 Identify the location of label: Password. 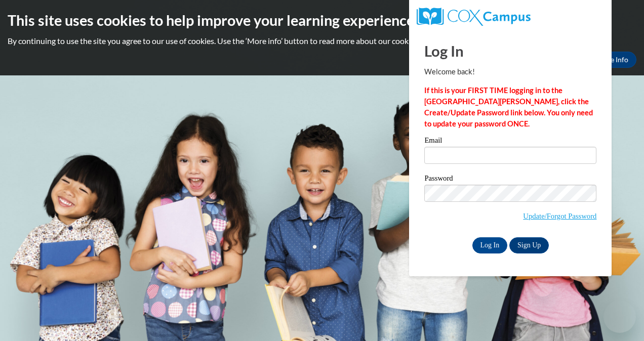
(510, 180).